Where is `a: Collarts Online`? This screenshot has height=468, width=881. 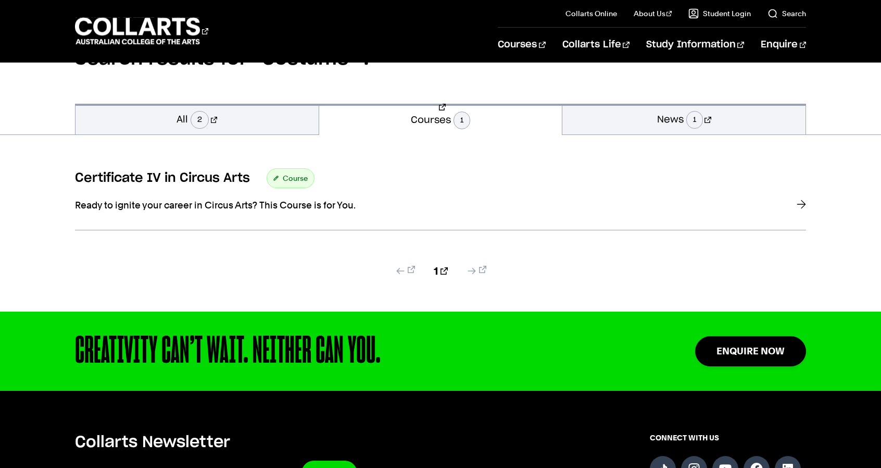 a: Collarts Online is located at coordinates (591, 14).